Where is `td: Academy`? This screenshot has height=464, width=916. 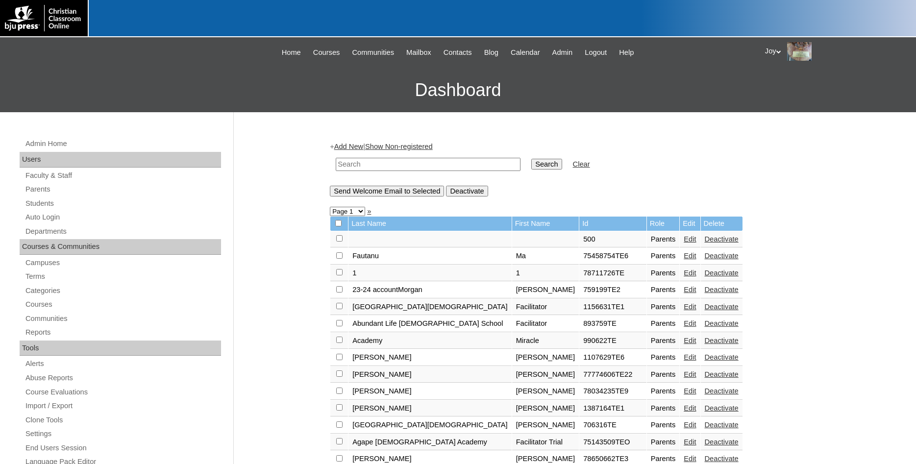 td: Academy is located at coordinates (430, 341).